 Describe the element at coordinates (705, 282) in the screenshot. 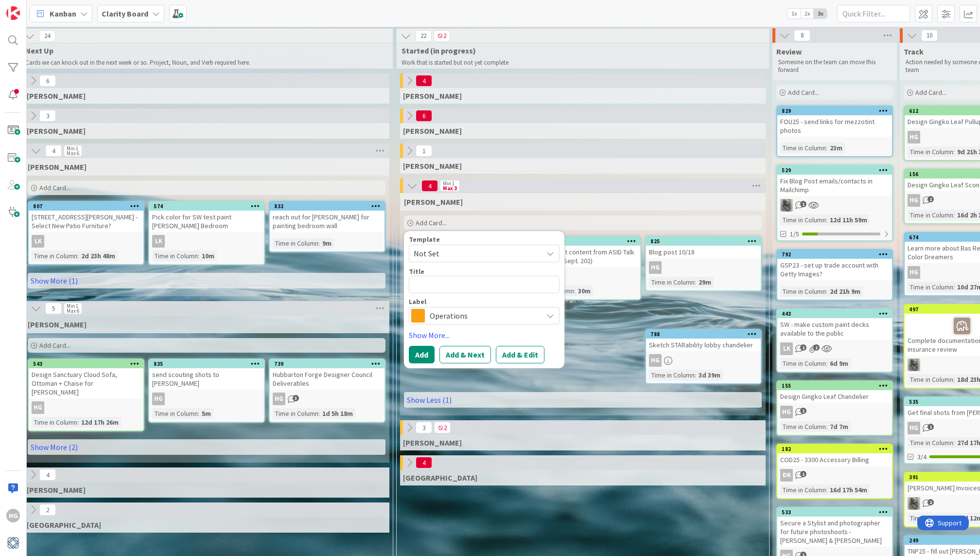

I see `div: 29m` at that location.